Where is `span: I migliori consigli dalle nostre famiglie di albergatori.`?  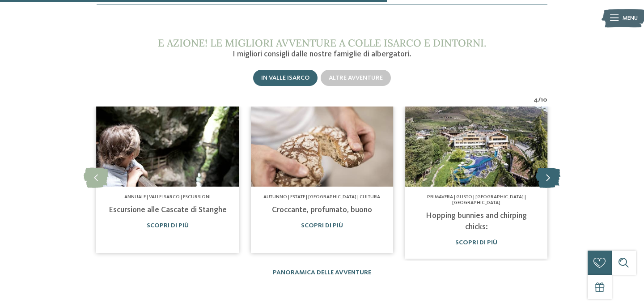
span: I migliori consigli dalle nostre famiglie di albergatori. is located at coordinates (322, 54).